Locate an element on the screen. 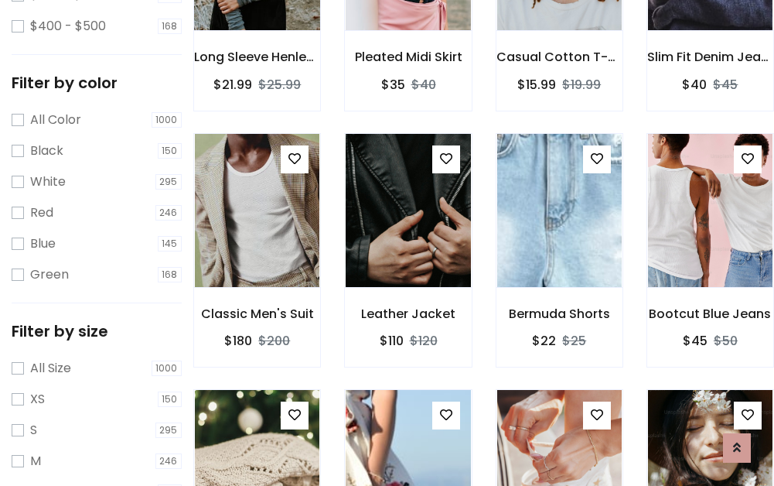 This screenshot has height=486, width=774. label: $400 - $500 is located at coordinates (68, 26).